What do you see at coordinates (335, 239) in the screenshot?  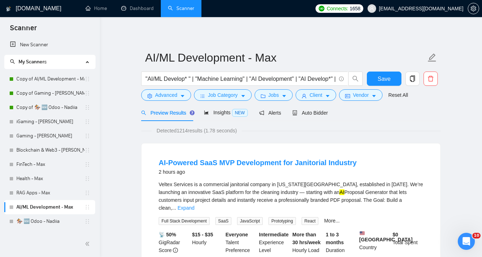 I see `b: 1 to 3 months` at bounding box center [335, 239].